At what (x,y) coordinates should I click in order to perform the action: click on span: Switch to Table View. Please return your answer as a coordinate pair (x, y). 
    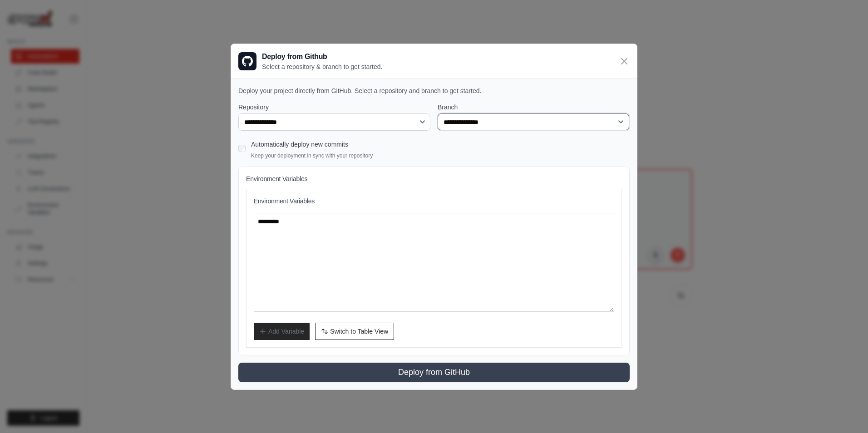
    Looking at the image, I should click on (359, 331).